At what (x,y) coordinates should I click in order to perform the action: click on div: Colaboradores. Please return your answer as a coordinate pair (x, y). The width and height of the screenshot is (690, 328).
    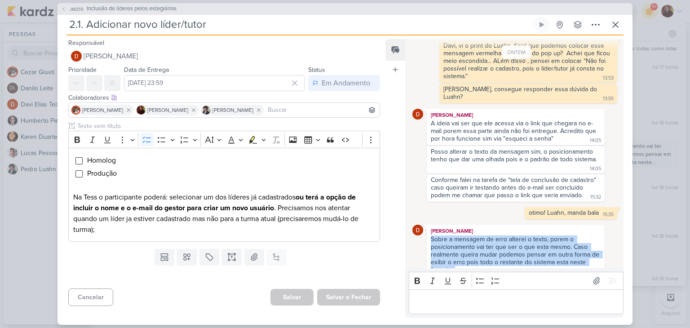
    Looking at the image, I should click on (224, 98).